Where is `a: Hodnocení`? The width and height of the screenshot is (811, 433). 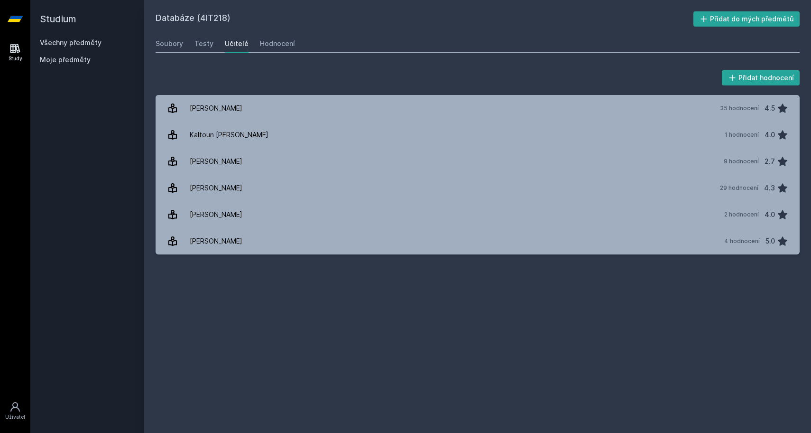
a: Hodnocení is located at coordinates (277, 44).